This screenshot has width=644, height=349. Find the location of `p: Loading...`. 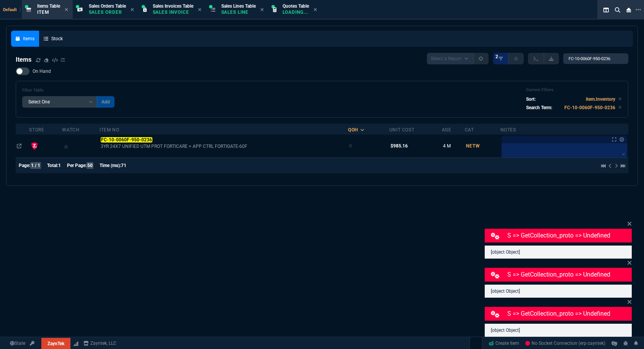

p: Loading... is located at coordinates (295, 12).